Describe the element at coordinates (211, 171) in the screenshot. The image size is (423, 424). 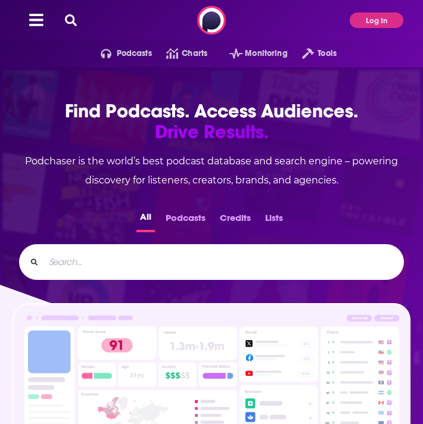
I see `h2: Podchaser is the world’s best podcast database and search engine – powering discovery for listene...` at that location.